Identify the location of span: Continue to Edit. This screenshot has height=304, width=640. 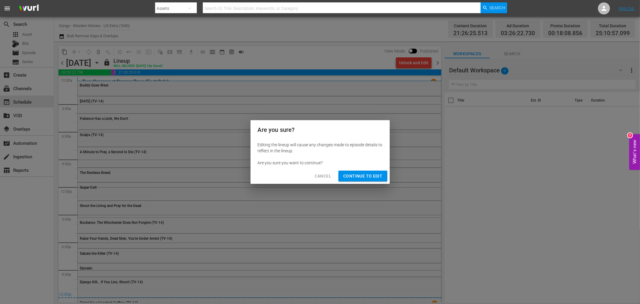
(363, 176).